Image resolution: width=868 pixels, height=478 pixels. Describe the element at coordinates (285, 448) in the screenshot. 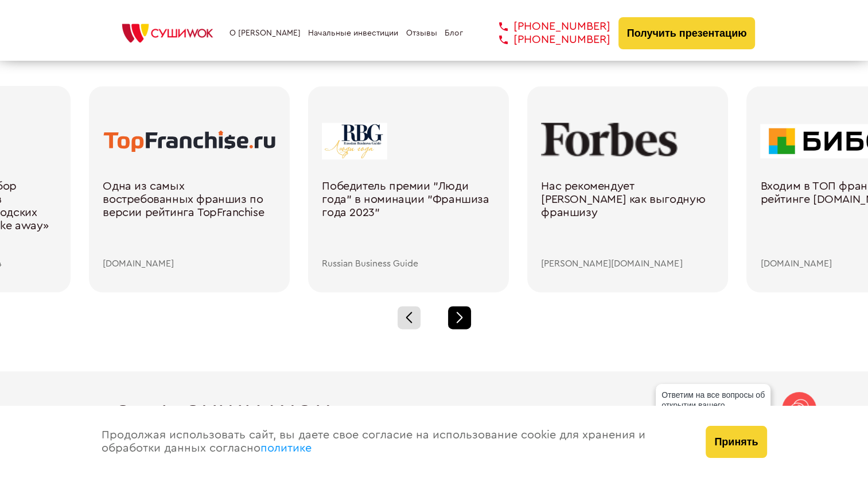

I see `a: политике` at that location.